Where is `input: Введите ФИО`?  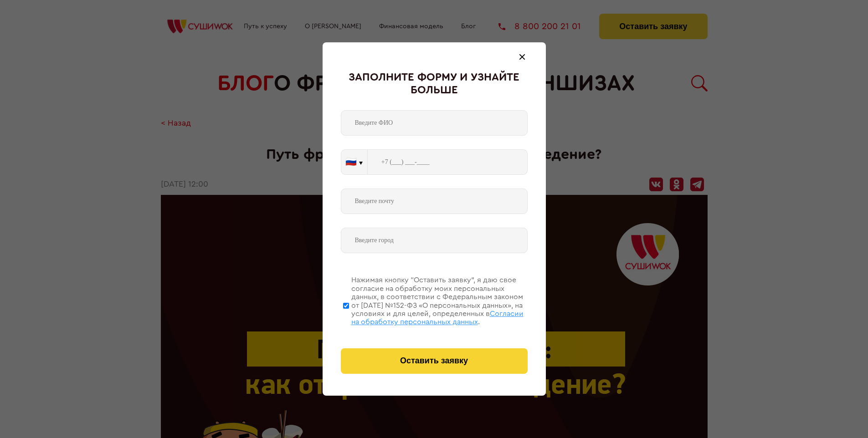 input: Введите ФИО is located at coordinates (435, 123).